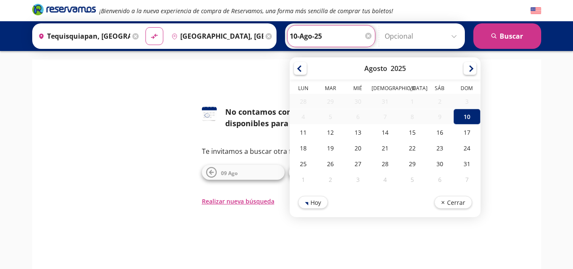  I want to click on div: 31-Ago-25, so click(467, 163).